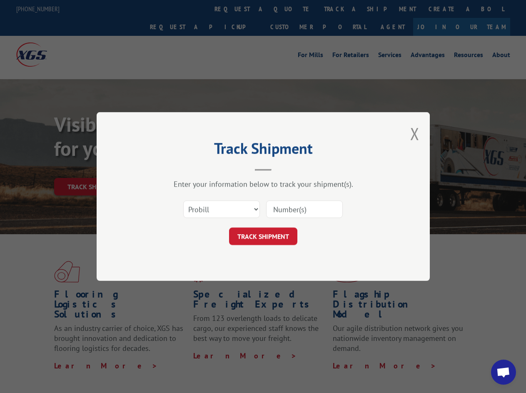 Image resolution: width=526 pixels, height=393 pixels. What do you see at coordinates (415, 133) in the screenshot?
I see `button: Close modal` at bounding box center [415, 133].